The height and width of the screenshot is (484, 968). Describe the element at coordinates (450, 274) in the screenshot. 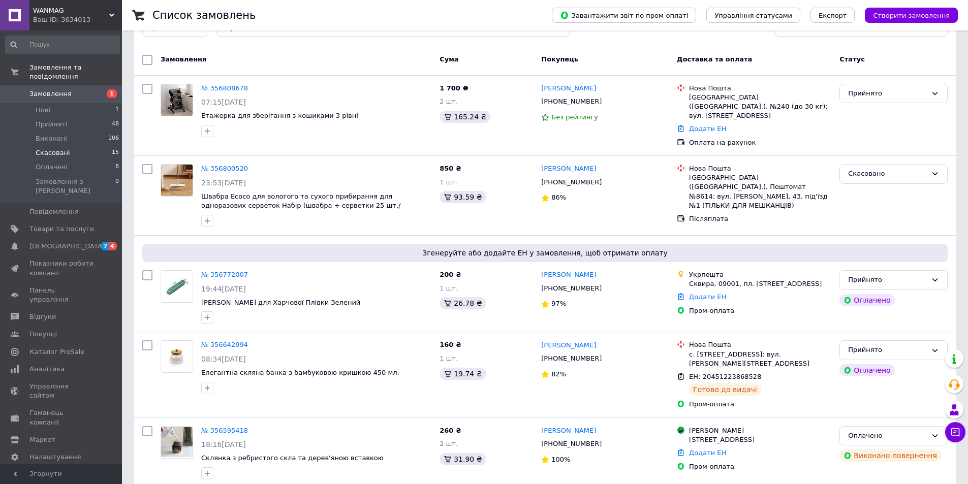

I see `span: 200 ₴` at that location.